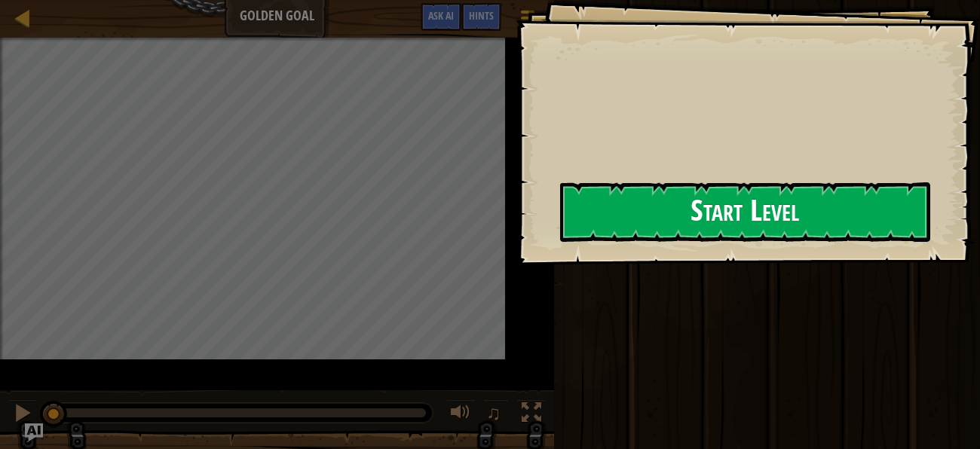 Image resolution: width=980 pixels, height=449 pixels. I want to click on span: Ask AI, so click(441, 15).